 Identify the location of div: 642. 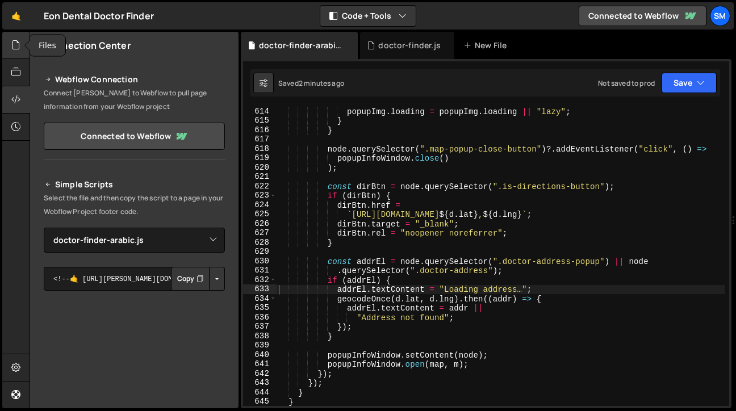
(260, 374).